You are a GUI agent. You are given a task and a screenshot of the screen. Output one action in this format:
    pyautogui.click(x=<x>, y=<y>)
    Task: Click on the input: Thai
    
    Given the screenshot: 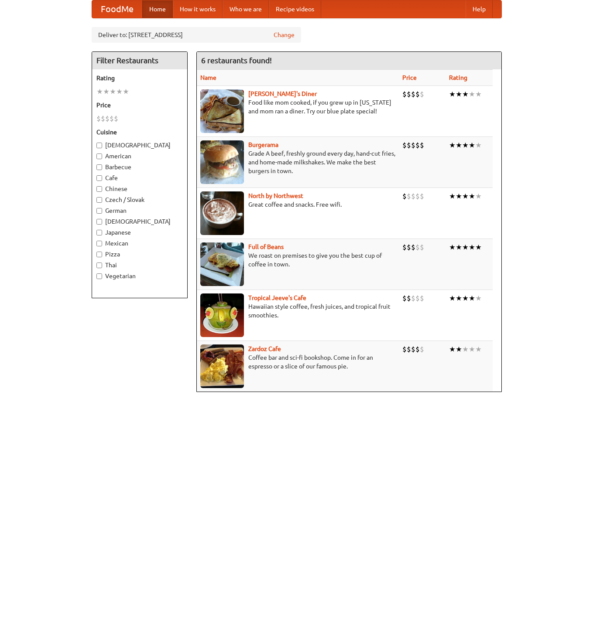 What is the action you would take?
    pyautogui.click(x=99, y=265)
    